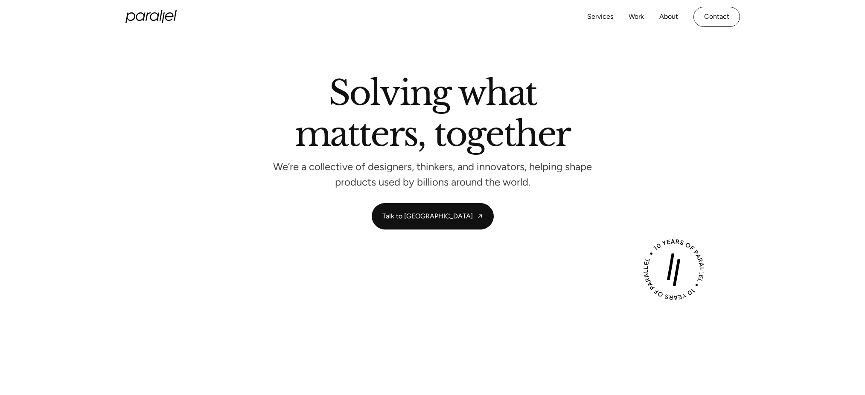  What do you see at coordinates (433, 115) in the screenshot?
I see `h2: Solving what matters, together` at bounding box center [433, 115].